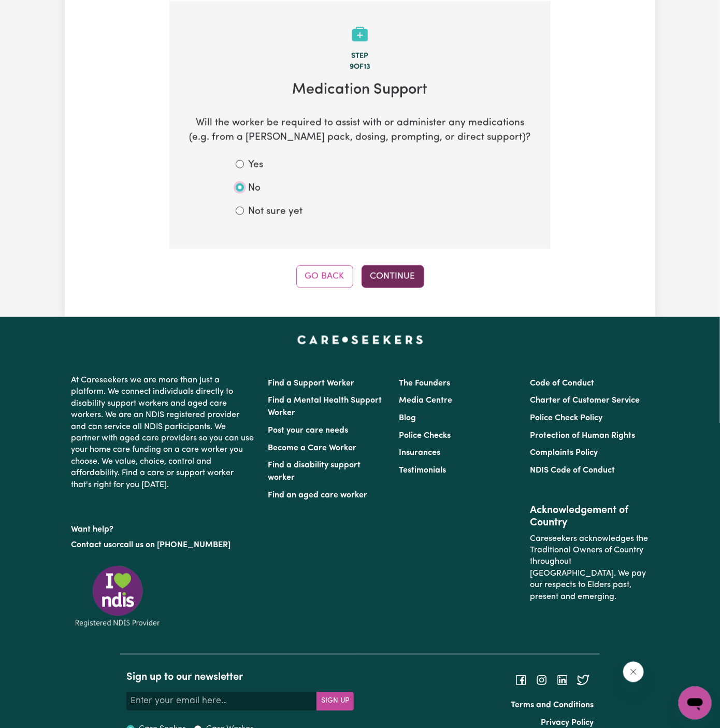  Describe the element at coordinates (275, 212) in the screenshot. I see `label: Not sure yet` at that location.